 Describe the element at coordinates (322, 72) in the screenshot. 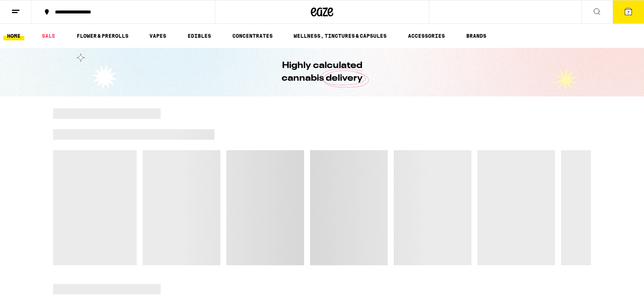

I see `h1: Highly calculated cannabis delivery` at that location.